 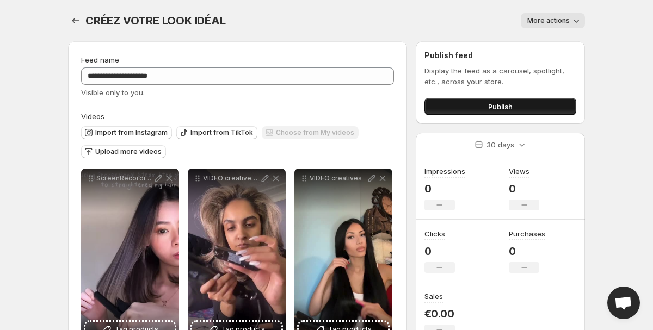 What do you see at coordinates (113, 93) in the screenshot?
I see `span: Visible only to you.` at bounding box center [113, 93].